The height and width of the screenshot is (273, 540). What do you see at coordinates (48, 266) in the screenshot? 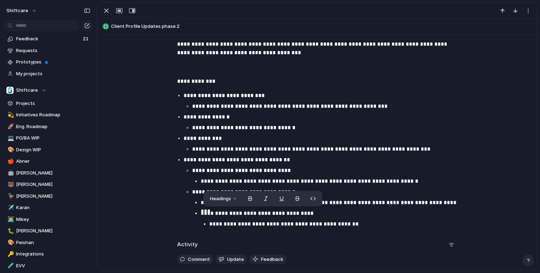
I see `div: 🧪EVV` at bounding box center [48, 266].